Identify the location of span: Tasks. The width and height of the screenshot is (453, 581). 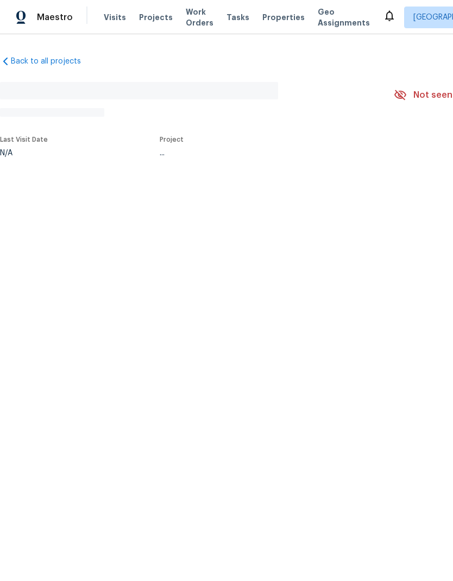
(238, 17).